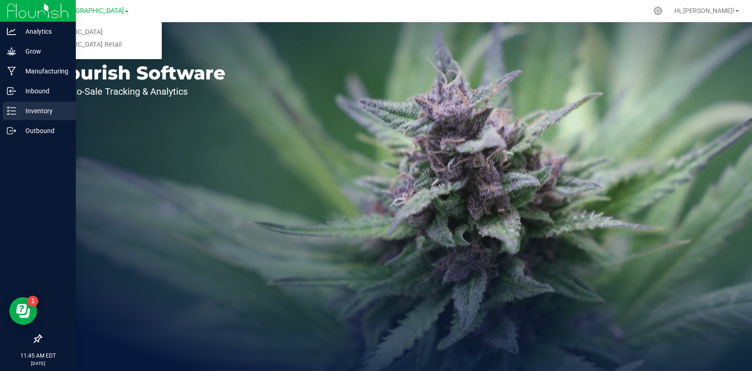  I want to click on p: Seed-to-Sale Tracking & Analytics, so click(138, 92).